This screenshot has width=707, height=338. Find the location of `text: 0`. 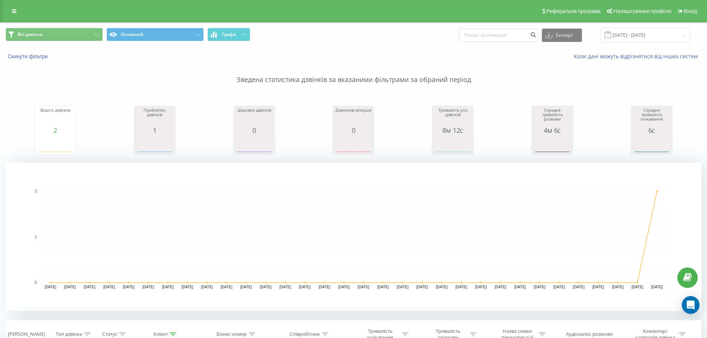

text: 0 is located at coordinates (36, 282).